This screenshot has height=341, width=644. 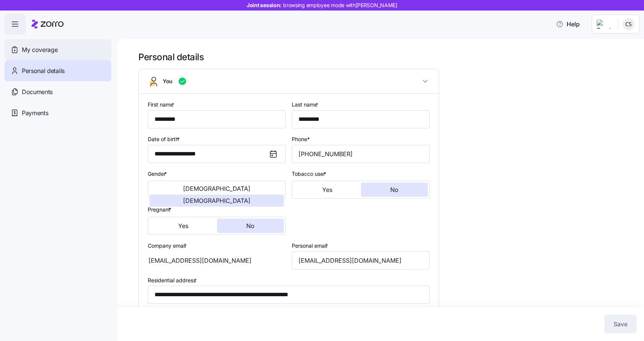 I want to click on input: Email, so click(x=361, y=260).